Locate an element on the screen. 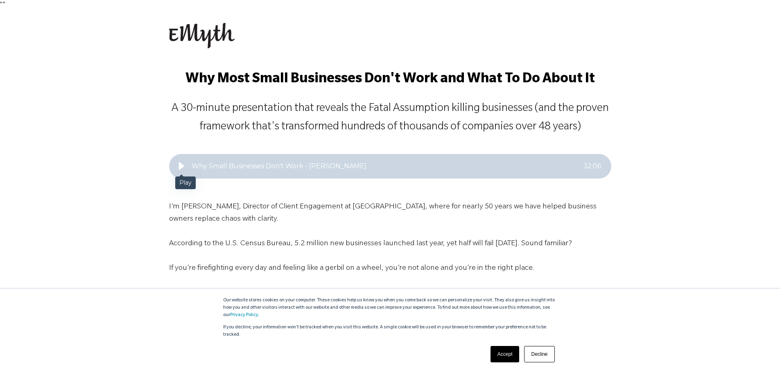 The image size is (780, 373). a: Accept is located at coordinates (505, 354).